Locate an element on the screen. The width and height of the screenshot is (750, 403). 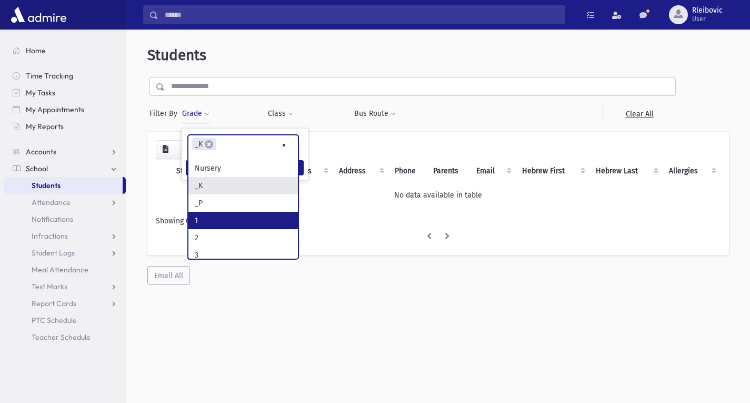
th: Parents is located at coordinates (449, 171).